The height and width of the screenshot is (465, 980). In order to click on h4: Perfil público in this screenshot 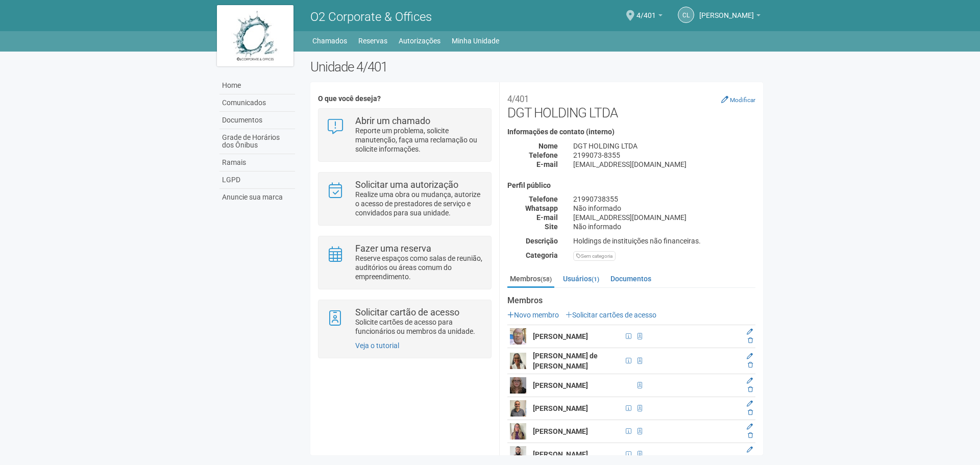, I will do `click(631, 185)`.